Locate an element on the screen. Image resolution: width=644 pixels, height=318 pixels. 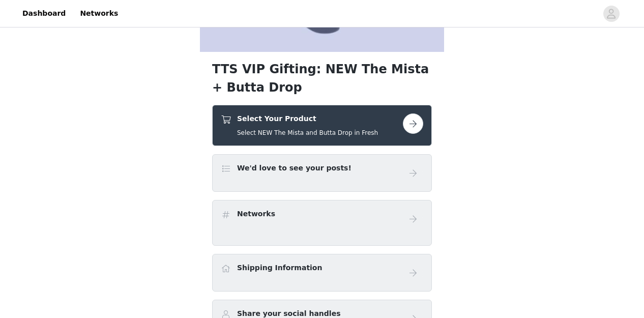
a: Dashboard is located at coordinates (44, 14).